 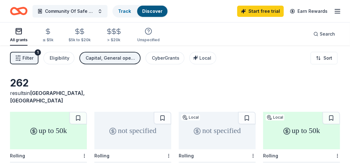 I want to click on span: Filter, so click(x=28, y=58).